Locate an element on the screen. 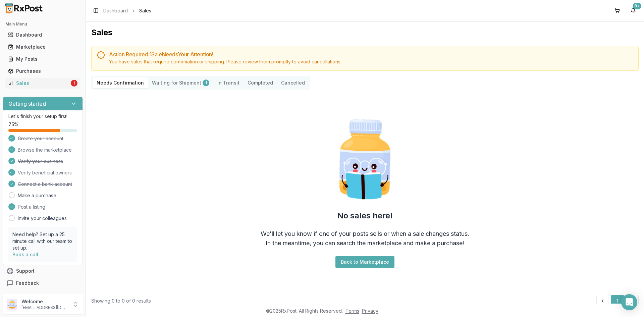 The image size is (644, 317). span: Connect a bank account is located at coordinates (45, 184).